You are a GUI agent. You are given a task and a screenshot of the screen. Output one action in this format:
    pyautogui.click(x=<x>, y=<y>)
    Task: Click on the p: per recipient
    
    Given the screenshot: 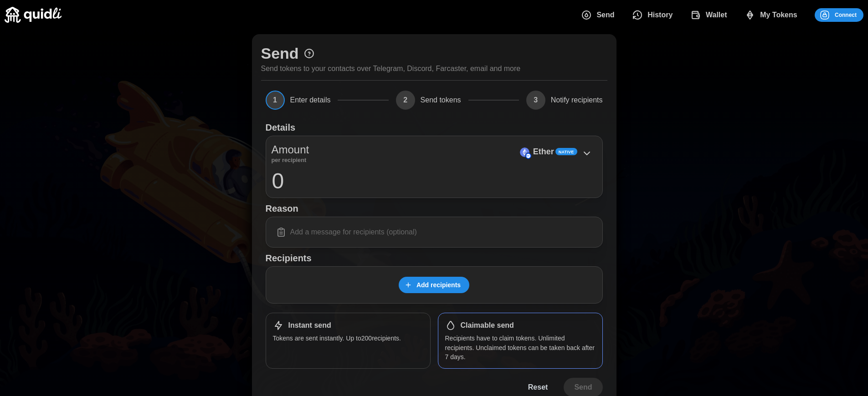 What is the action you would take?
    pyautogui.click(x=290, y=161)
    